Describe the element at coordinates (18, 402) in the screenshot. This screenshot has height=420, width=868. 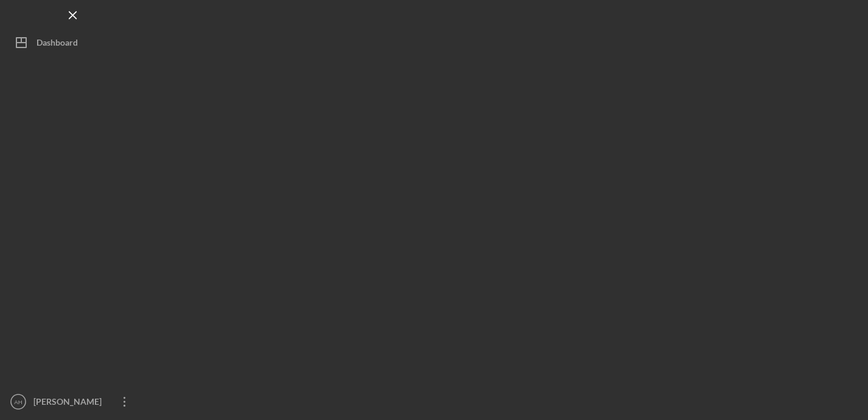
I see `text: AH` at that location.